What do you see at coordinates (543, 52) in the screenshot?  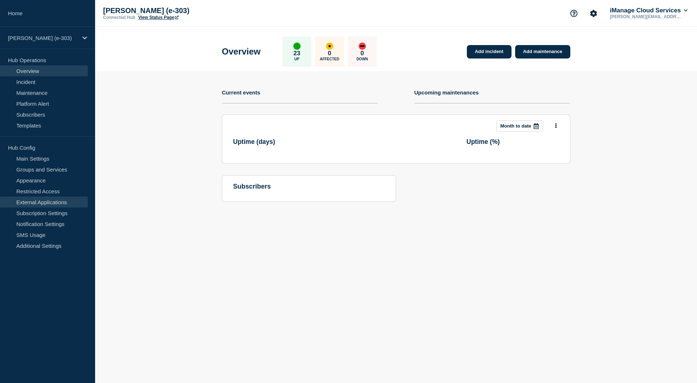 I see `a: Add maintenance` at bounding box center [543, 52].